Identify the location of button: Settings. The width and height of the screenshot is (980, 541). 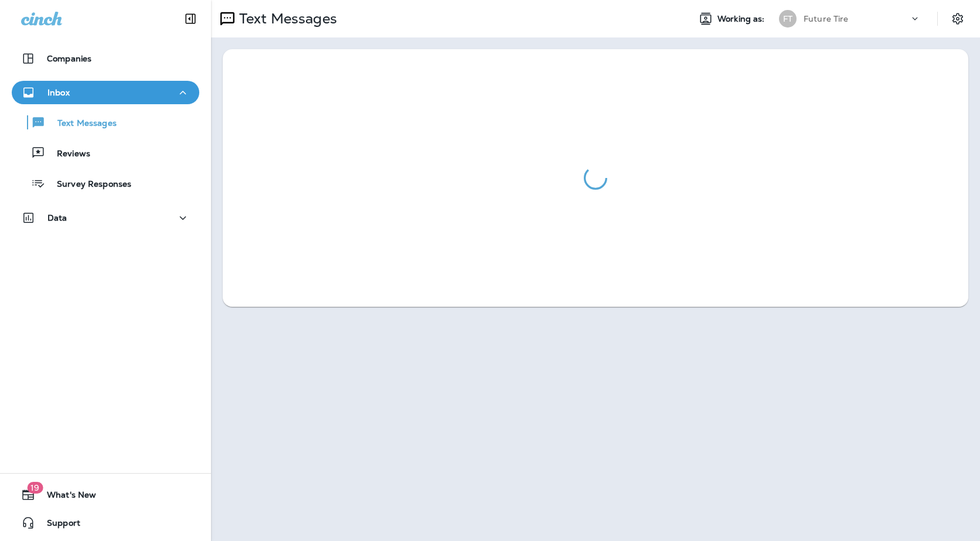
(957, 19).